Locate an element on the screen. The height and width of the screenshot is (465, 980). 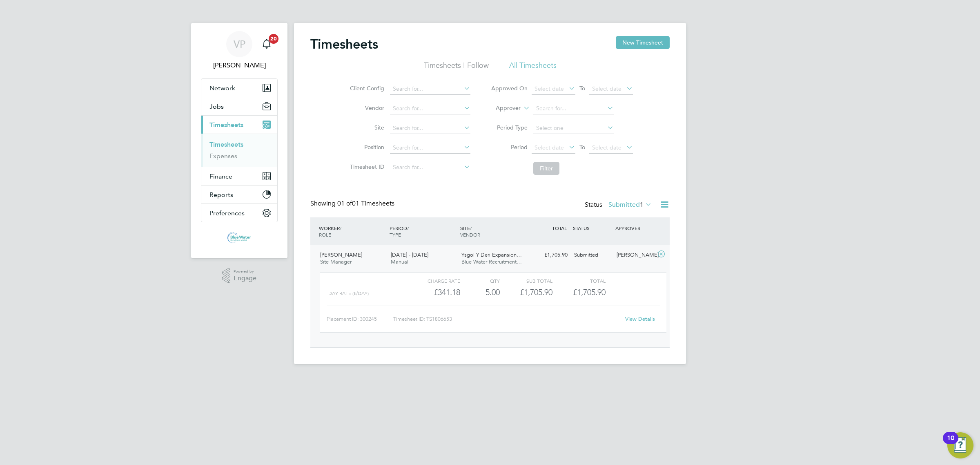
label: Client Config is located at coordinates (366, 88).